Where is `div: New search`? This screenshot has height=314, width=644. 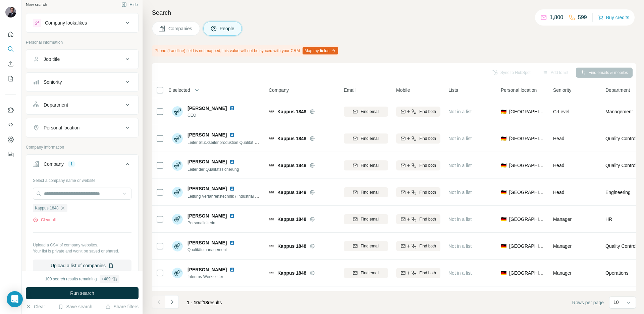
div: New search is located at coordinates (36, 5).